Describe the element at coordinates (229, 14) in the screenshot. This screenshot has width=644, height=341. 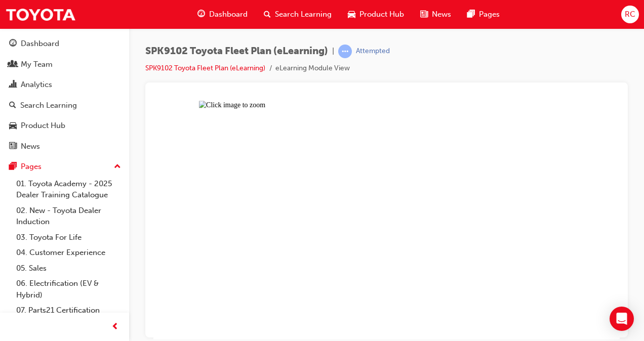
I see `span: Dashboard` at that location.